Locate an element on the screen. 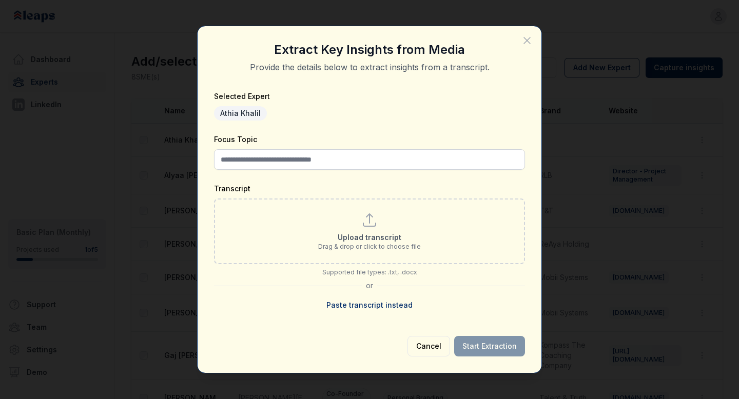  label: Transcript is located at coordinates (232, 188).